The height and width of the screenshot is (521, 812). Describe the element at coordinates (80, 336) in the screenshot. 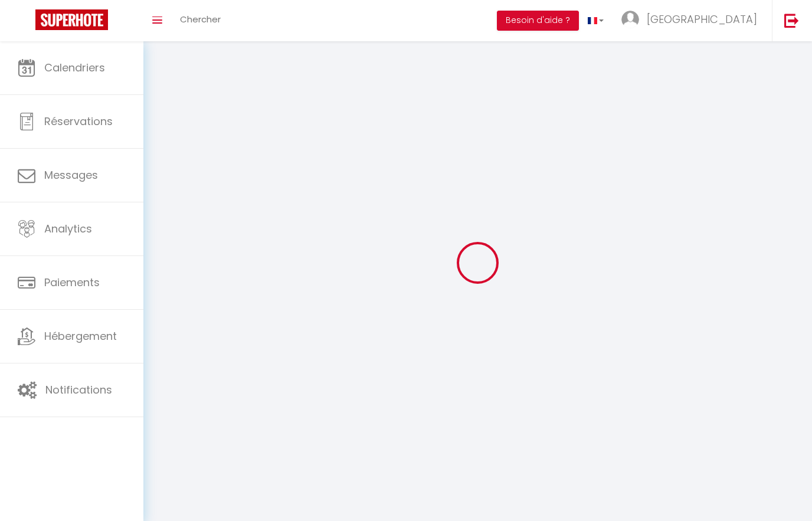

I see `span: Hébergement` at that location.